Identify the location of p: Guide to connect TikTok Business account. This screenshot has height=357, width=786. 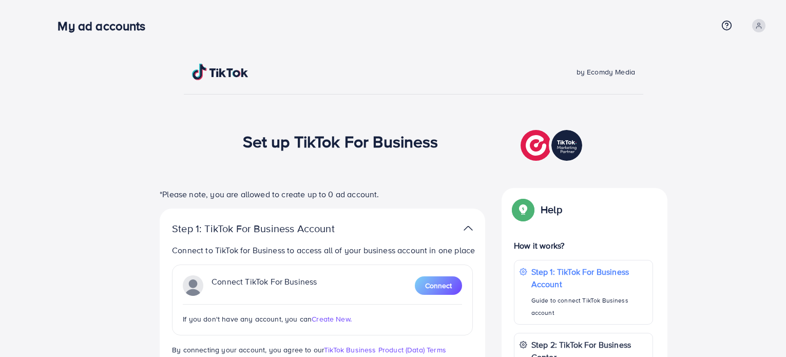
(590, 307).